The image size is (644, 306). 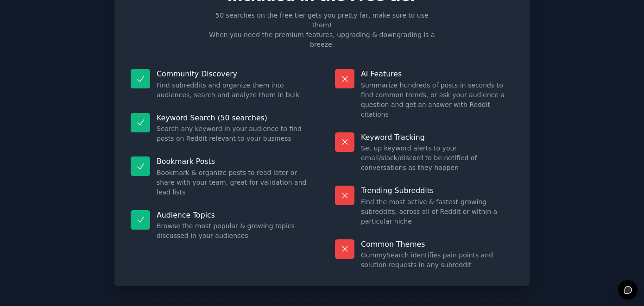 What do you see at coordinates (437, 74) in the screenshot?
I see `p: AI Features` at bounding box center [437, 74].